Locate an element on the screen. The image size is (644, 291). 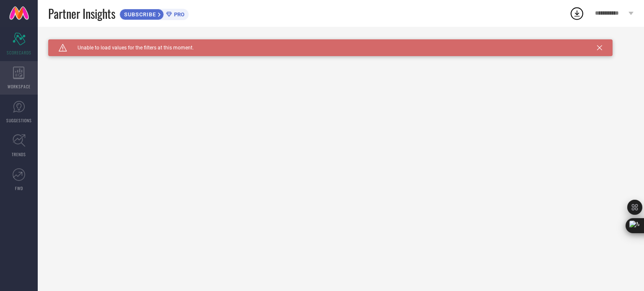
div: Unable to load filters at this moment. Please try later. is located at coordinates (340, 43).